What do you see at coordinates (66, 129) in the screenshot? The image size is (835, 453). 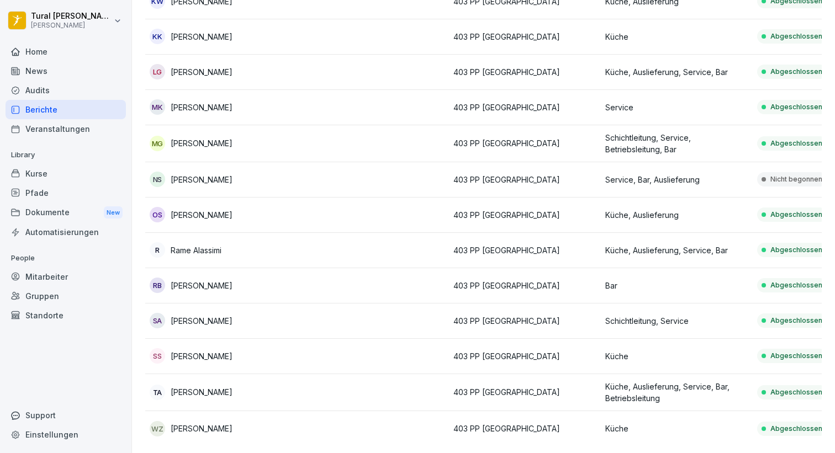 I see `div: Veranstaltungen` at bounding box center [66, 129].